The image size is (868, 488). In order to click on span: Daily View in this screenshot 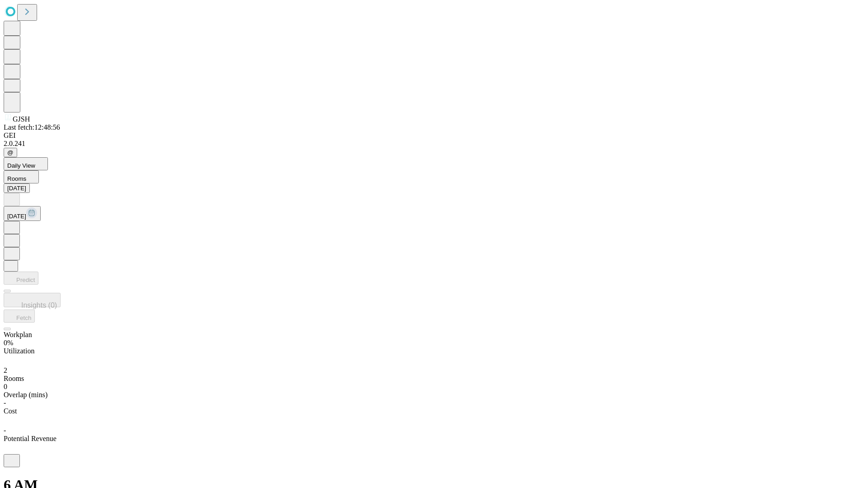, I will do `click(21, 165)`.